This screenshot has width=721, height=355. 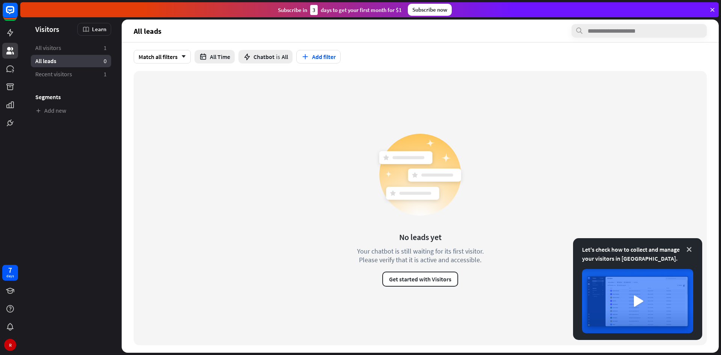 I want to click on a: Recent visitors 1, so click(x=71, y=74).